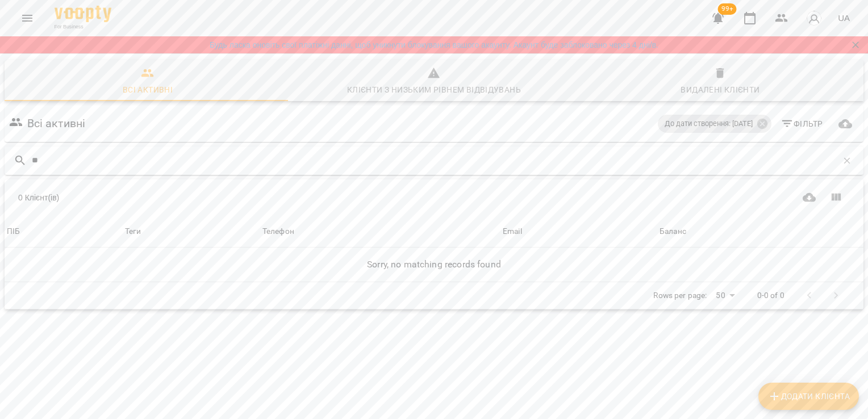 Image resolution: width=868 pixels, height=419 pixels. What do you see at coordinates (725, 295) in the screenshot?
I see `div: 50` at bounding box center [725, 295].